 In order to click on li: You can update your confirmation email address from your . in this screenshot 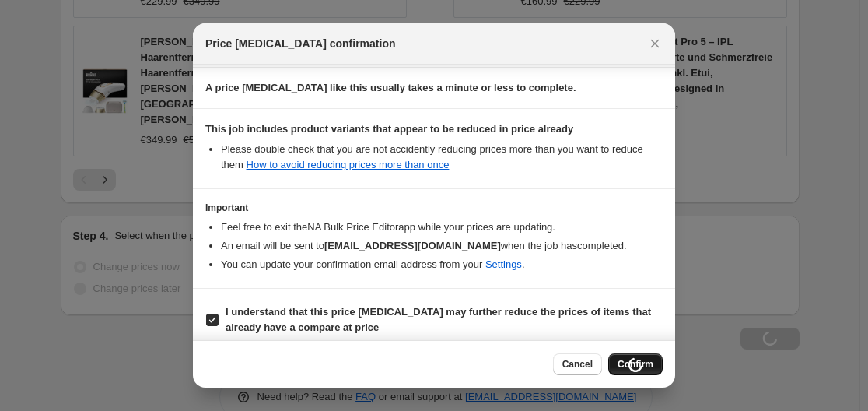, I will do `click(442, 264)`.